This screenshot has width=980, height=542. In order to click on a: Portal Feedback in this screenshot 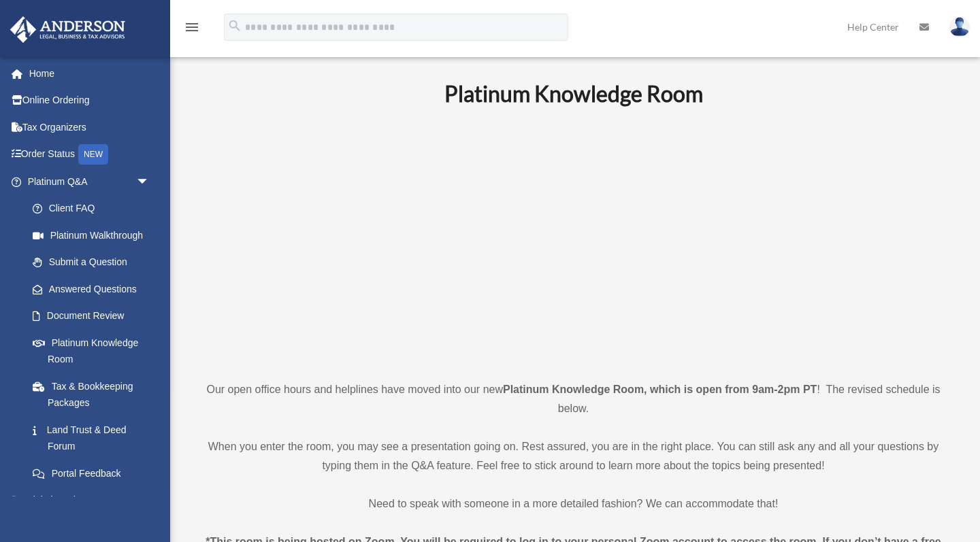, I will do `click(94, 474)`.